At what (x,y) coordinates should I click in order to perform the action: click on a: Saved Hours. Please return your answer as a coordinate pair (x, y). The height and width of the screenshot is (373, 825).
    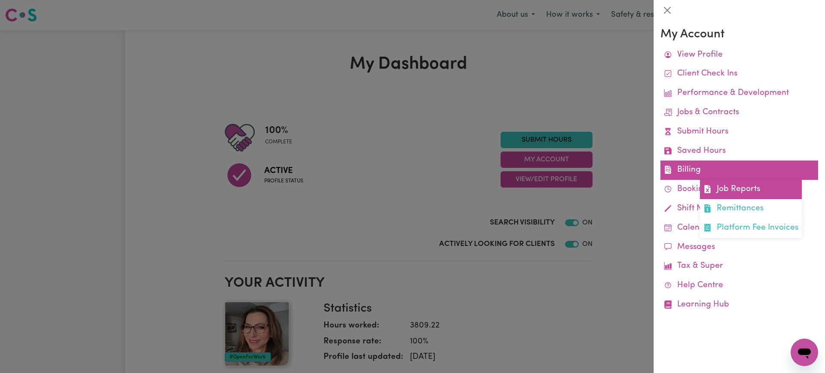
    Looking at the image, I should click on (739, 151).